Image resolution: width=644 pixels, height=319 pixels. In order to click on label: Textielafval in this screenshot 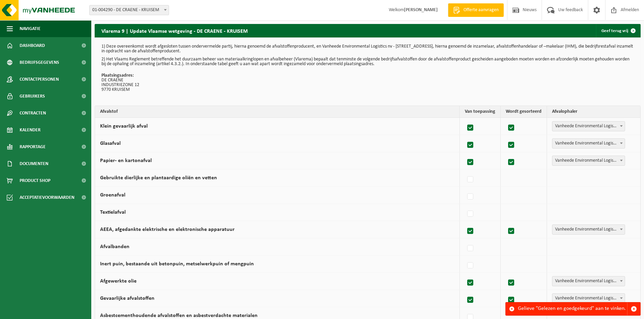, I will do `click(113, 213)`.